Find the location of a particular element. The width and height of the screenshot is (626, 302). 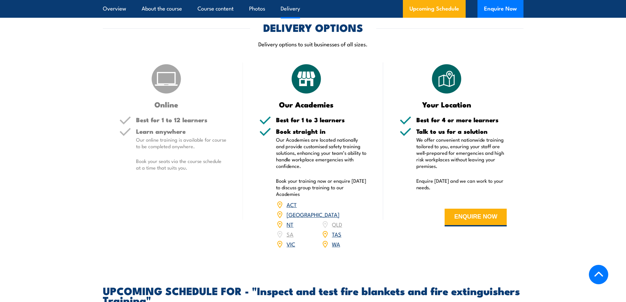

p: We offer convenient nationwide training tailored to you, ensuring your staff are well-prepared fo... is located at coordinates (462, 153).